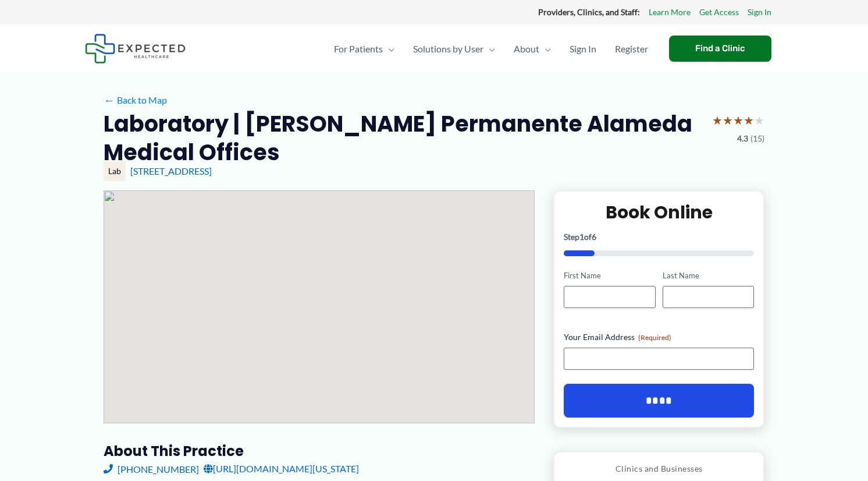 The height and width of the screenshot is (481, 868). What do you see at coordinates (115, 171) in the screenshot?
I see `div: Lab` at bounding box center [115, 171].